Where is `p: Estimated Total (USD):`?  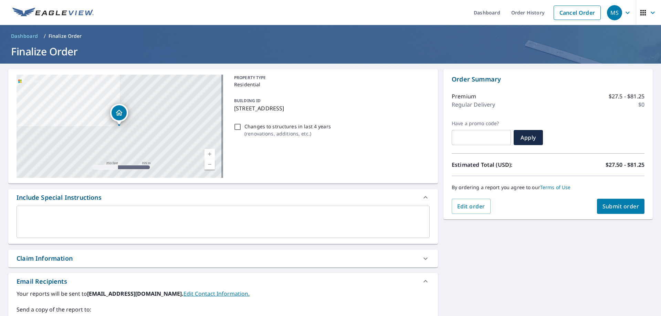
p: Estimated Total (USD): is located at coordinates (500, 165).